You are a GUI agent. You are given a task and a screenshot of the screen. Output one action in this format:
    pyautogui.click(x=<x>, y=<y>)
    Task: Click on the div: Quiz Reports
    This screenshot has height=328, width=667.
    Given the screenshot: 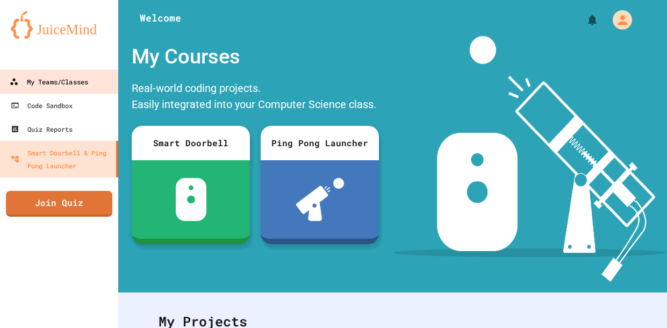 What is the action you would take?
    pyautogui.click(x=41, y=129)
    